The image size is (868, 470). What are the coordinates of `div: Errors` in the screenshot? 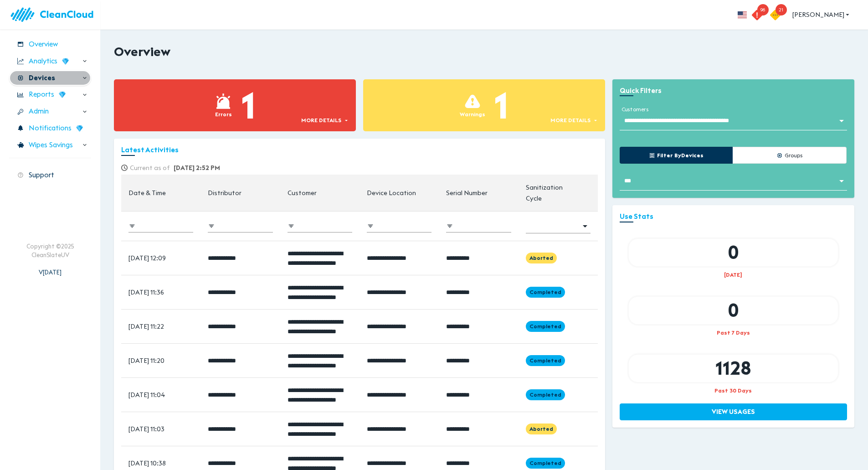 It's located at (223, 114).